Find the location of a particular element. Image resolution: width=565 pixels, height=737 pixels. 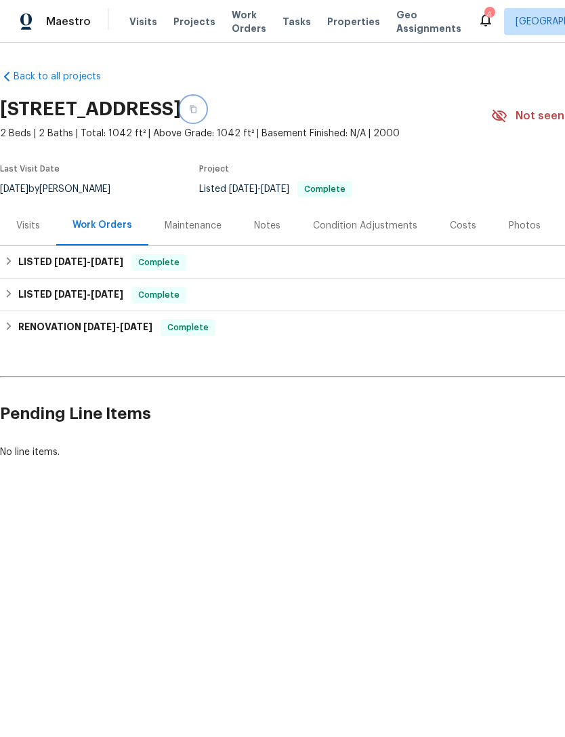

div: Visits is located at coordinates (28, 226).